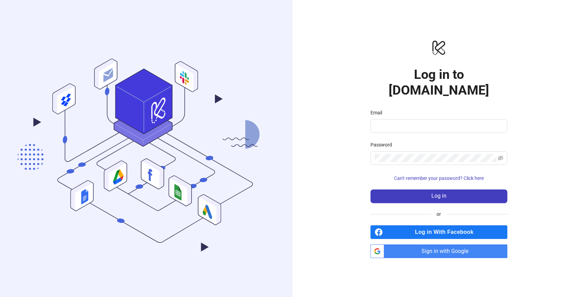 This screenshot has height=297, width=585. I want to click on span: Log in, so click(439, 196).